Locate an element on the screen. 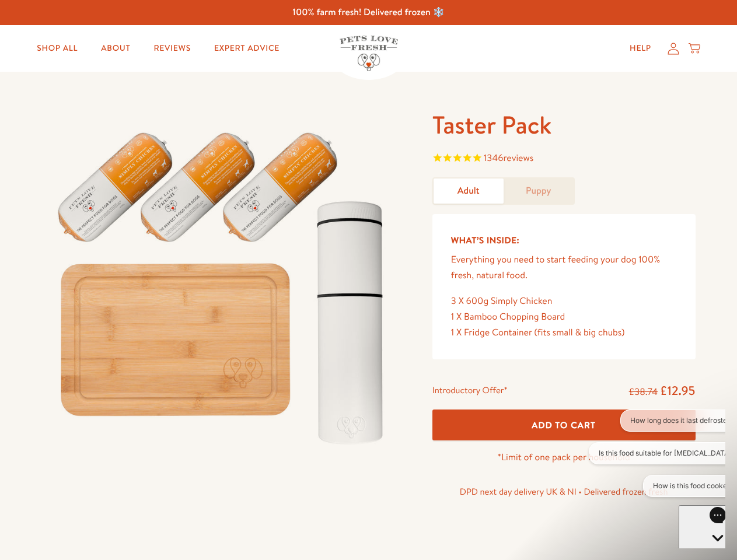 The height and width of the screenshot is (560, 737). span: £12.95 is located at coordinates (677, 390).